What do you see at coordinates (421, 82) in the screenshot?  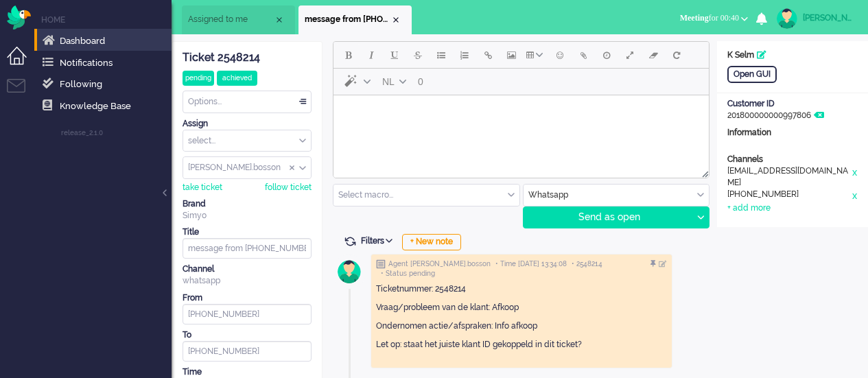 I see `span: 0` at bounding box center [421, 82].